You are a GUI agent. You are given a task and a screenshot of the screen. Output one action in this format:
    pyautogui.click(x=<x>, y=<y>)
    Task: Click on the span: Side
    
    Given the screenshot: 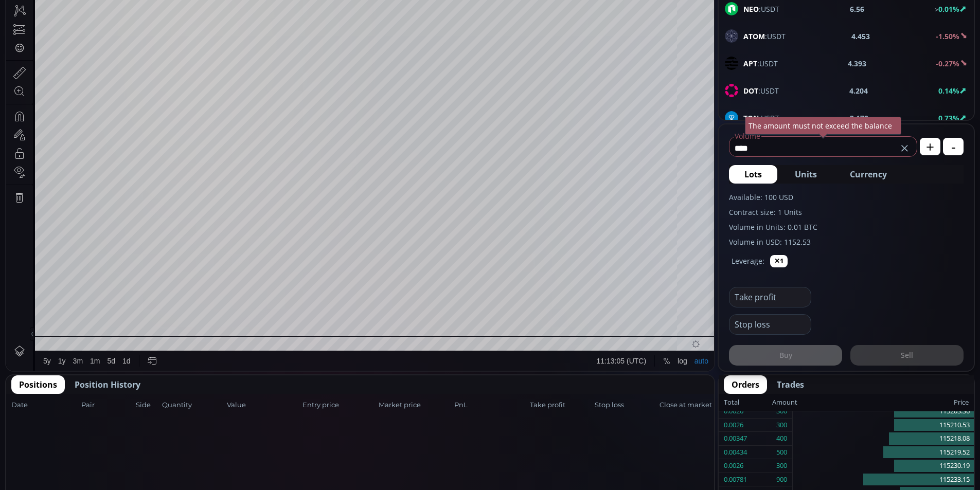 What is the action you would take?
    pyautogui.click(x=147, y=405)
    